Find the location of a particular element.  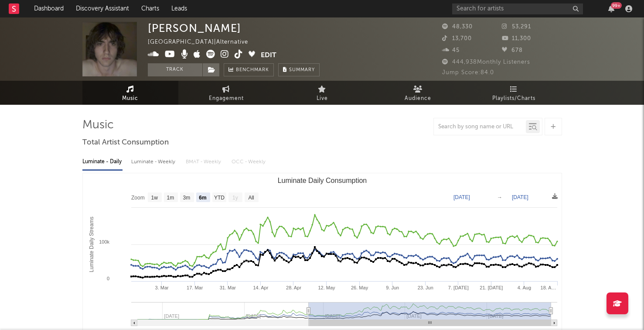

text: Luminate Daily Streams is located at coordinates (91, 244).